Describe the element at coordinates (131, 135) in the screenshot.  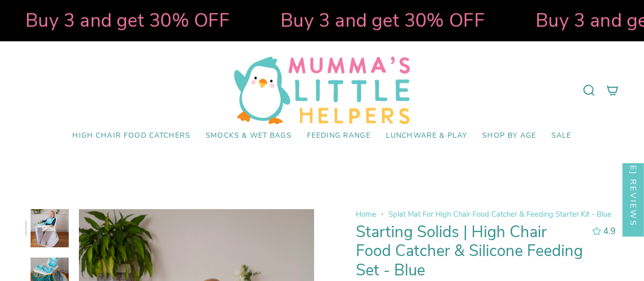
I see `span: High Chair Food Catchers` at that location.